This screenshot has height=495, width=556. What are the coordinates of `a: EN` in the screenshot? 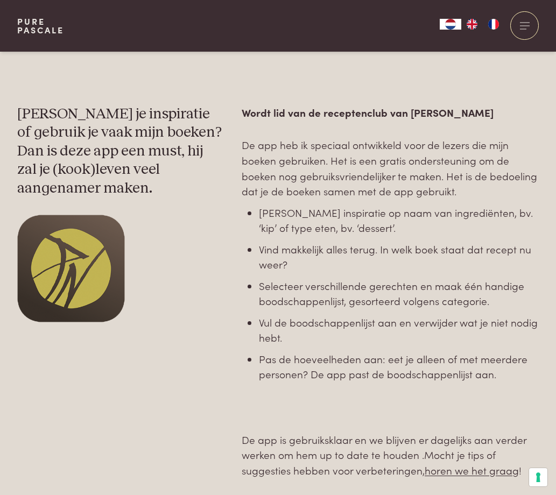 It's located at (472, 24).